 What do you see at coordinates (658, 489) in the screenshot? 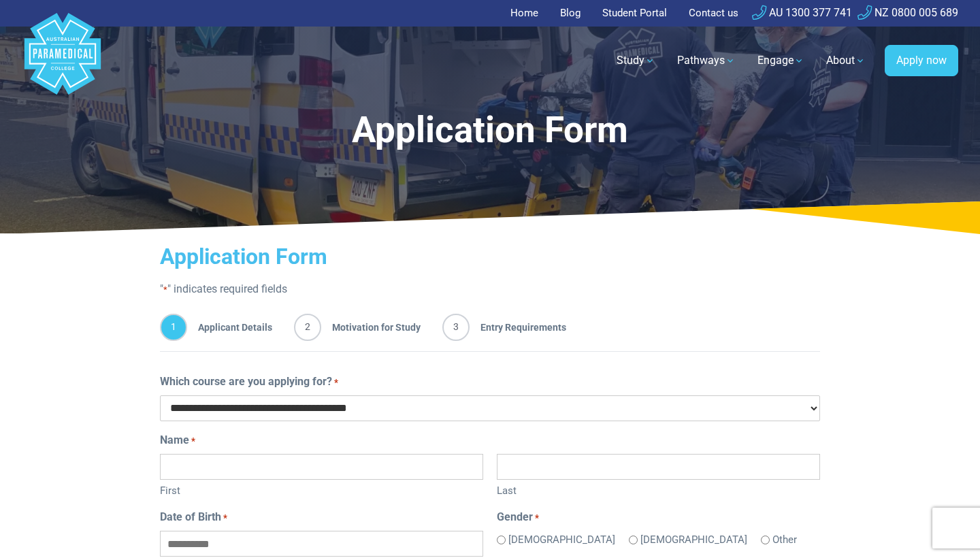
I see `label: Last` at bounding box center [658, 489].